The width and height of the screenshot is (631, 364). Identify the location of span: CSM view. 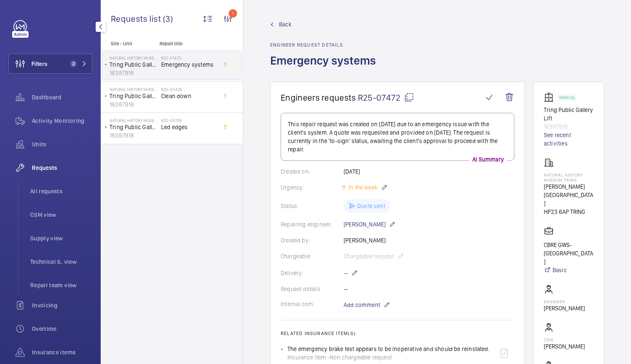
(61, 215).